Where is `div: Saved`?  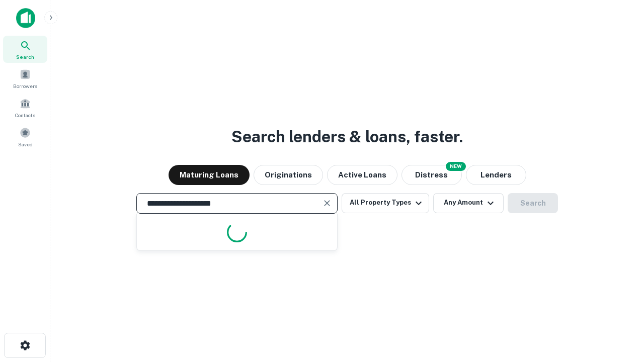
div: Saved is located at coordinates (25, 137).